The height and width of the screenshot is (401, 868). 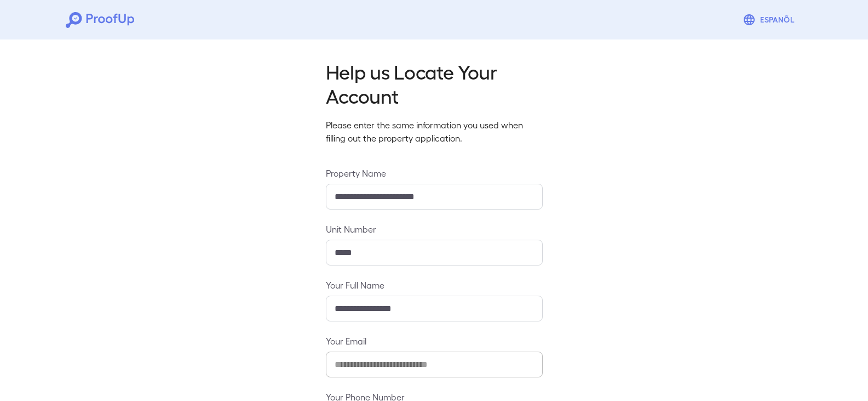 I want to click on button: Espanõl, so click(x=770, y=20).